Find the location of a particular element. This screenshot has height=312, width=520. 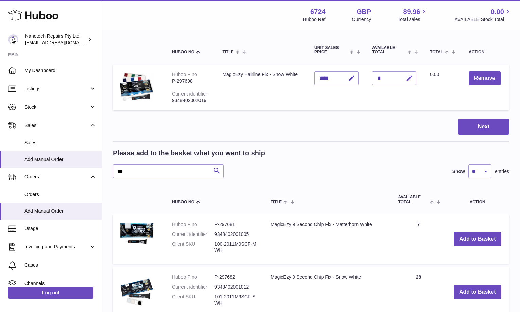

dd: P-297682 is located at coordinates (235, 277).